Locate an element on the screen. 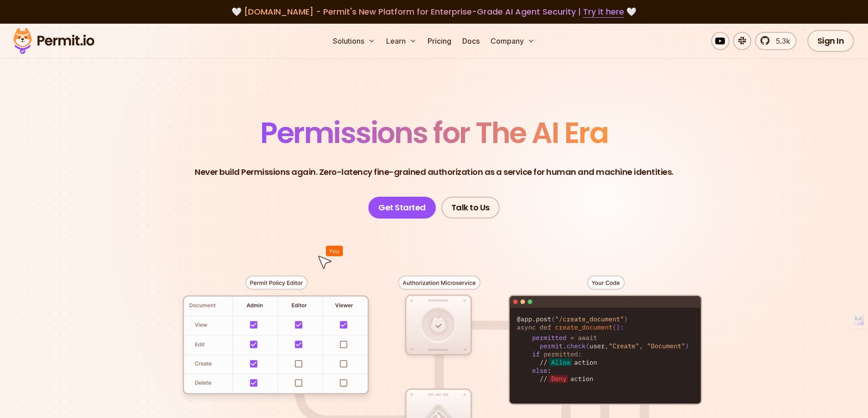  button: Company is located at coordinates (512, 41).